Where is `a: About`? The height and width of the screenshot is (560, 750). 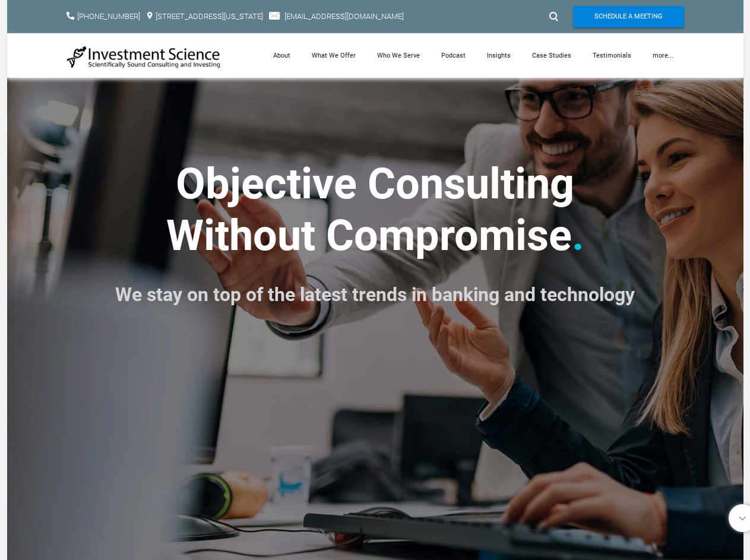
a: About is located at coordinates (282, 56).